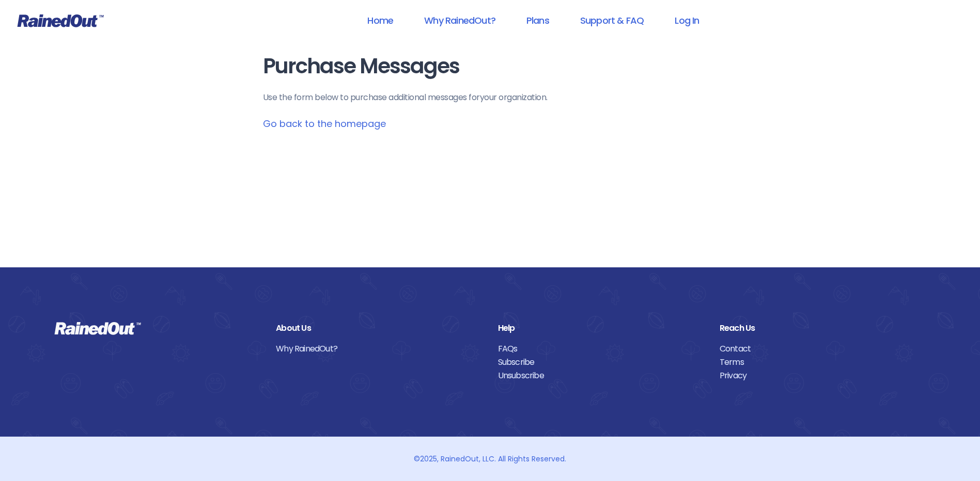 The height and width of the screenshot is (481, 980). Describe the element at coordinates (601, 376) in the screenshot. I see `a: Unsubscribe` at that location.